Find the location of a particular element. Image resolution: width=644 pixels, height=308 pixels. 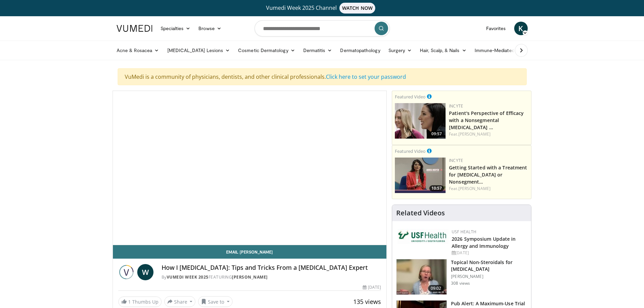

a: Immune-Mediated is located at coordinates (498, 50).